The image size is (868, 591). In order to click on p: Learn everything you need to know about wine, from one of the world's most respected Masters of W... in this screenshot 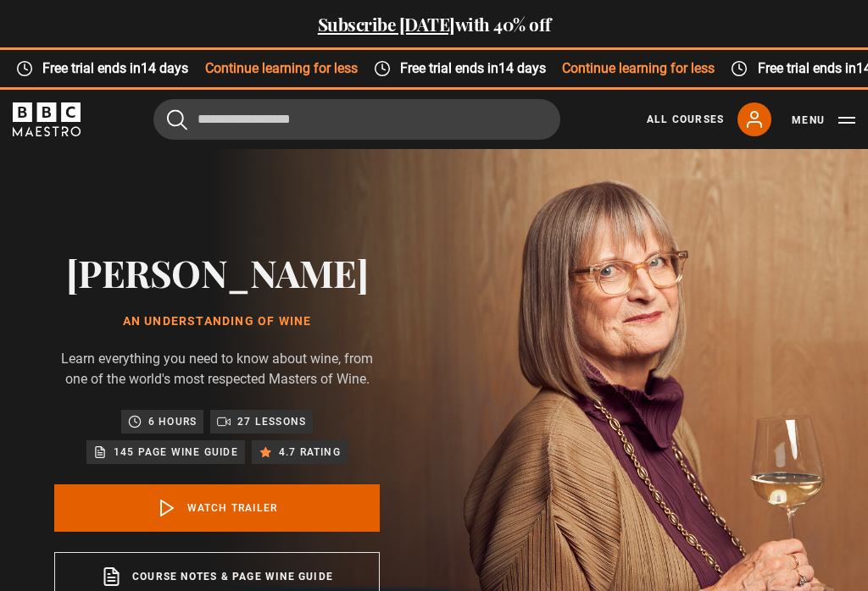, I will do `click(217, 369)`.